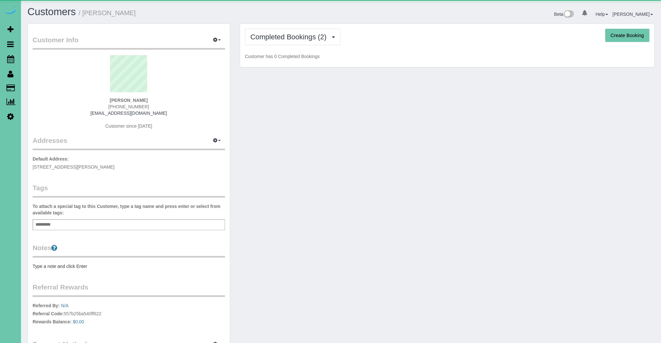 The height and width of the screenshot is (343, 661). What do you see at coordinates (10, 11) in the screenshot?
I see `a: Automaid Logo` at bounding box center [10, 11].